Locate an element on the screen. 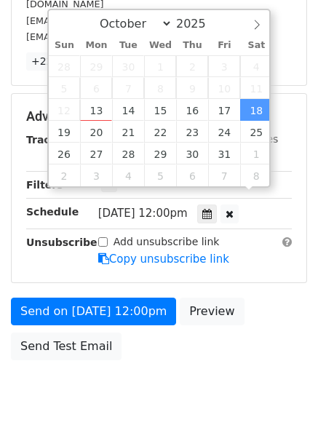  span: October 26, 2025 is located at coordinates (65, 154).